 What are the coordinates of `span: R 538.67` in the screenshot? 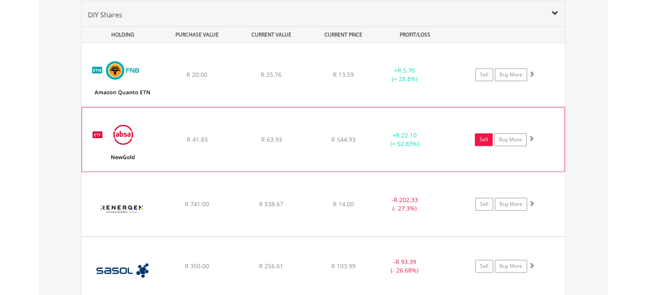 It's located at (271, 204).